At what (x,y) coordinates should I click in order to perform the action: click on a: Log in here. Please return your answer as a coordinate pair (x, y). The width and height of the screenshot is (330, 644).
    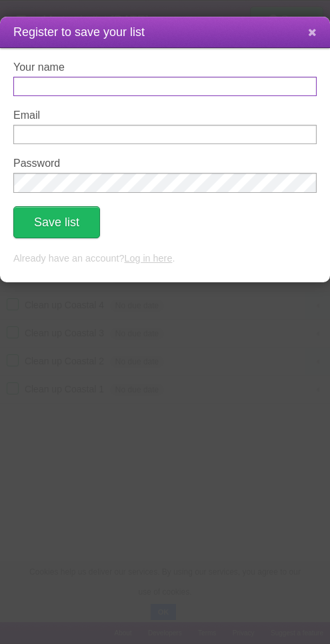
    Looking at the image, I should click on (148, 258).